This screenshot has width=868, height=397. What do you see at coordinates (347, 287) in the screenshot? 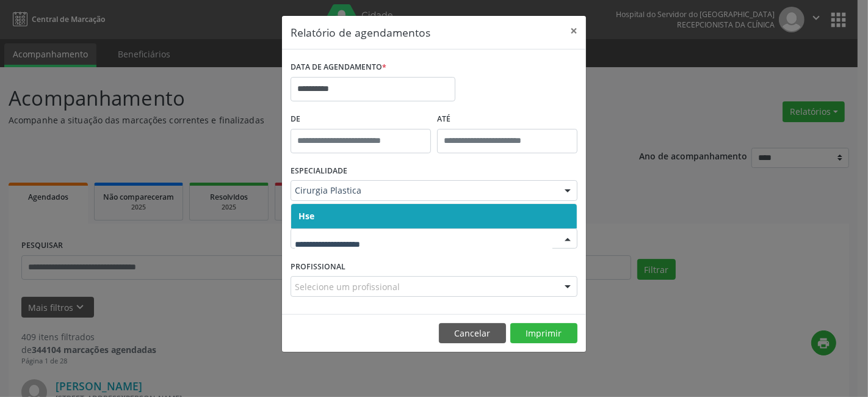
I see `span: Selecione um profissional` at bounding box center [347, 287].